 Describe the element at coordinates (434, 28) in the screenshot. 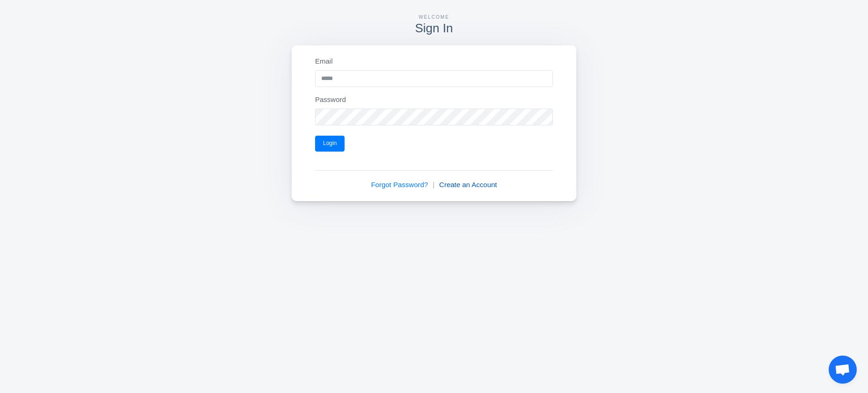

I see `h3: Sign In` at that location.